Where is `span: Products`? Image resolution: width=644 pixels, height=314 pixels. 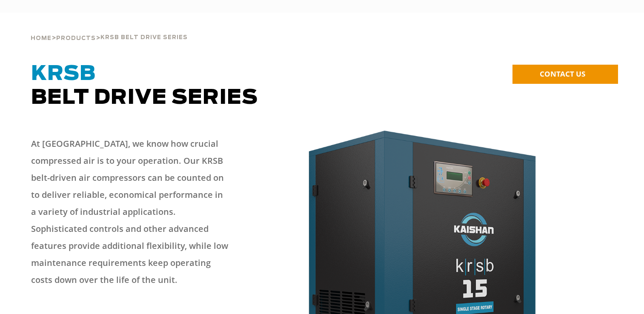
span: Products is located at coordinates (76, 38).